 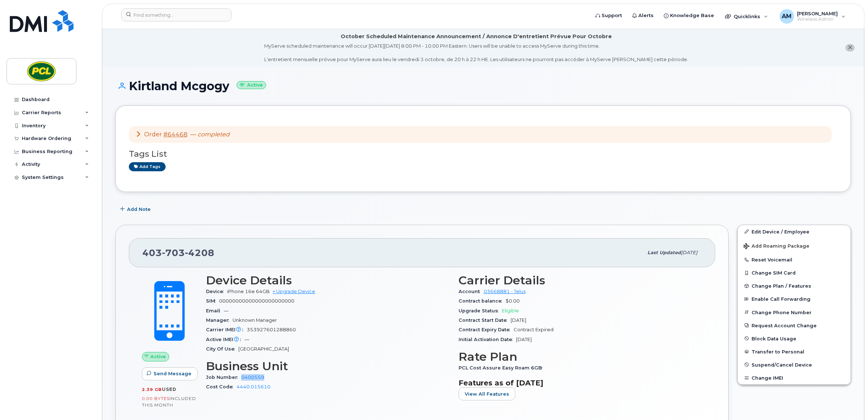 I want to click on span: SIM, so click(x=212, y=301).